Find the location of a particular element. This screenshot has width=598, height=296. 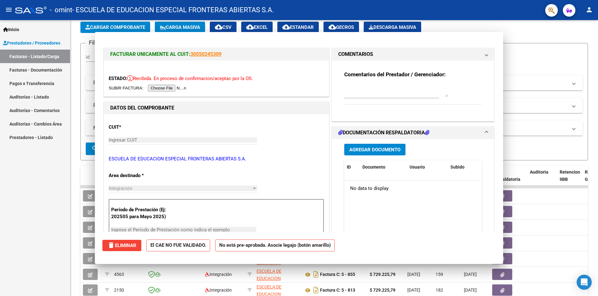

mat-icon: search is located at coordinates (95, 149).